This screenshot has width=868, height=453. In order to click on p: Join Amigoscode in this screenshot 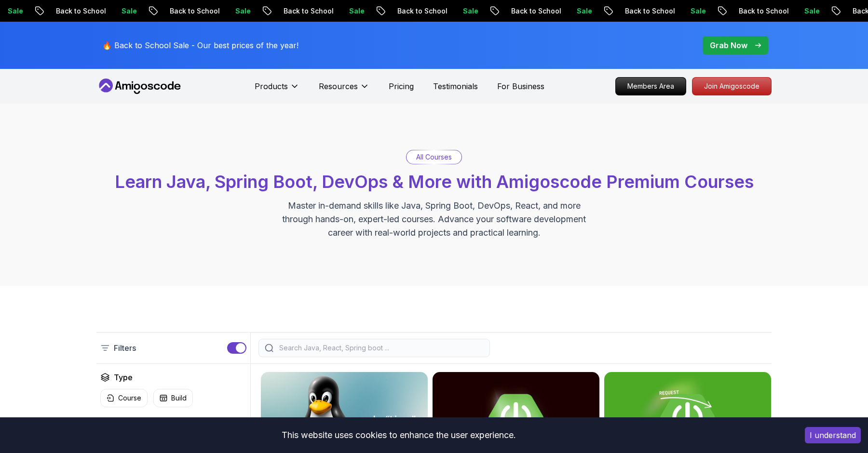, I will do `click(732, 86)`.